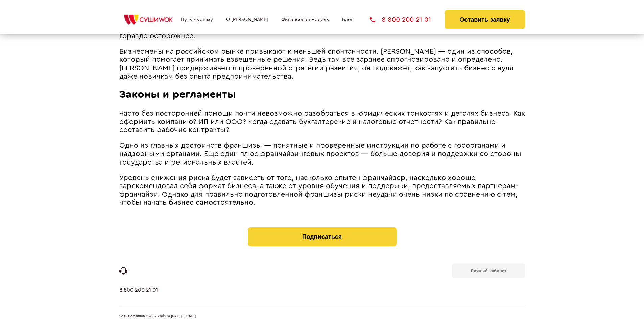  What do you see at coordinates (407, 20) in the screenshot?
I see `span: 8 800 200 21 01` at bounding box center [407, 20].